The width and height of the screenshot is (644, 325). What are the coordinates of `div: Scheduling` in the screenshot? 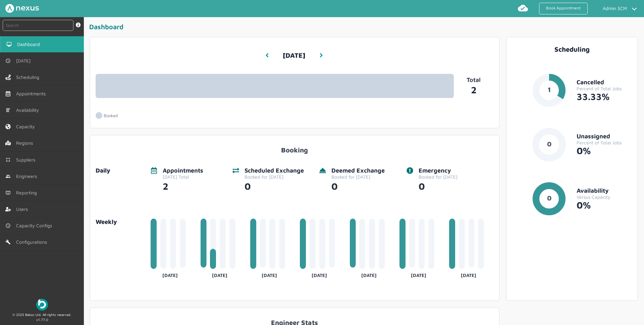 It's located at (572, 49).